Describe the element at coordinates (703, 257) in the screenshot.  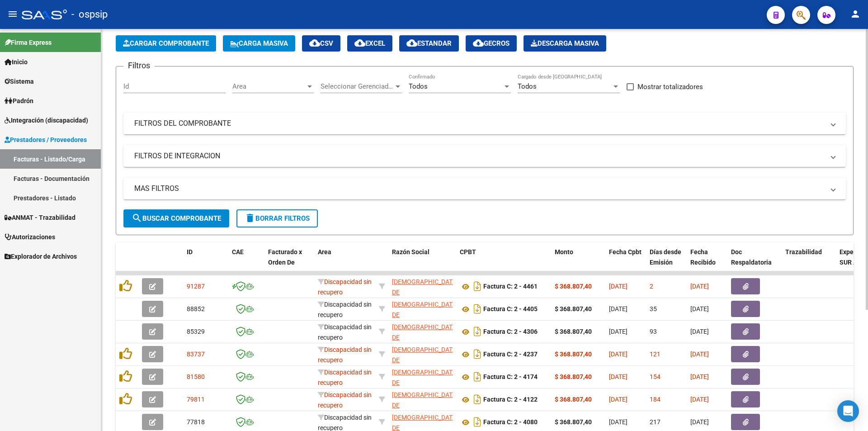
I see `span: Fecha Recibido` at that location.